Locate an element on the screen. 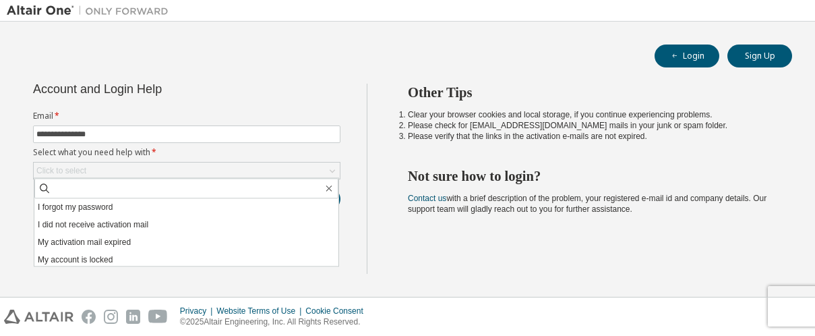  span: with a brief description of the problem, your registered e-mail id and company details. Our suppo... is located at coordinates (587, 204).